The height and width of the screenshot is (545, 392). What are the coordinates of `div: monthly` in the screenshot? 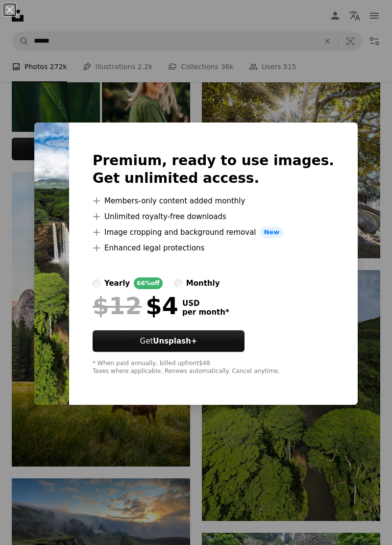 It's located at (203, 283).